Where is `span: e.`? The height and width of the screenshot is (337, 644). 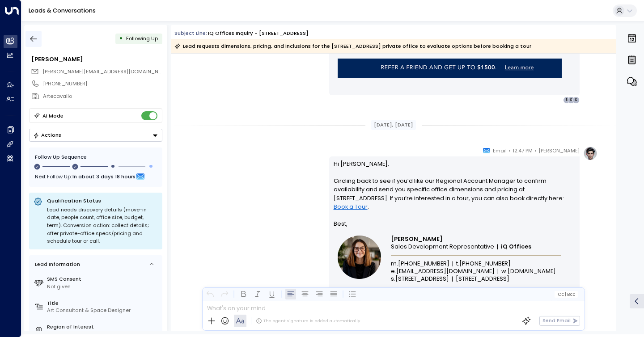
span: e. is located at coordinates (394, 271).